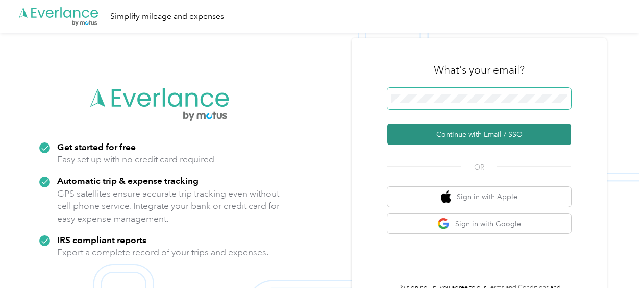 The width and height of the screenshot is (644, 288). Describe the element at coordinates (443, 223) in the screenshot. I see `img: google logo` at that location.